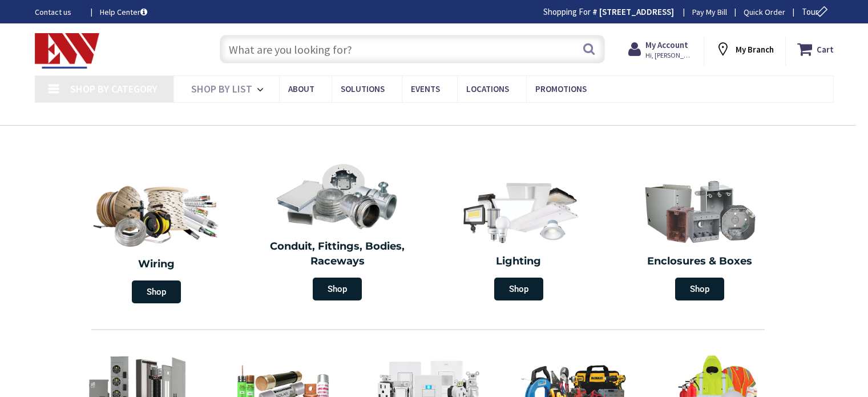  I want to click on span: Shop By Category, so click(113, 88).